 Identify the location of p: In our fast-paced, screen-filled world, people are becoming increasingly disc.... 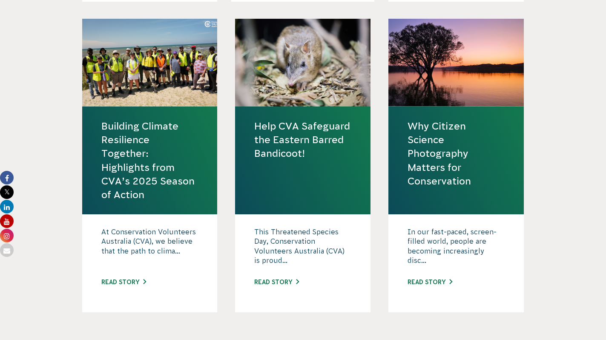
(456, 248).